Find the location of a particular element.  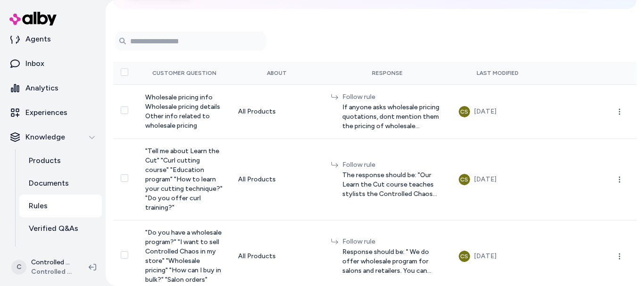

a: Products is located at coordinates (60, 161).